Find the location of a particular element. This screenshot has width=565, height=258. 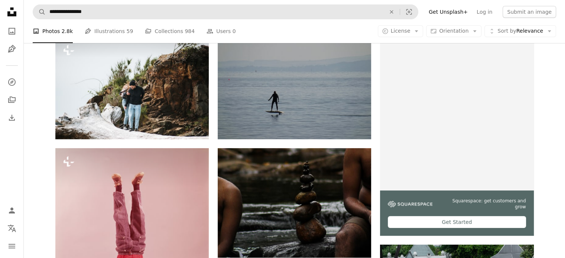

span: License is located at coordinates (400, 31).